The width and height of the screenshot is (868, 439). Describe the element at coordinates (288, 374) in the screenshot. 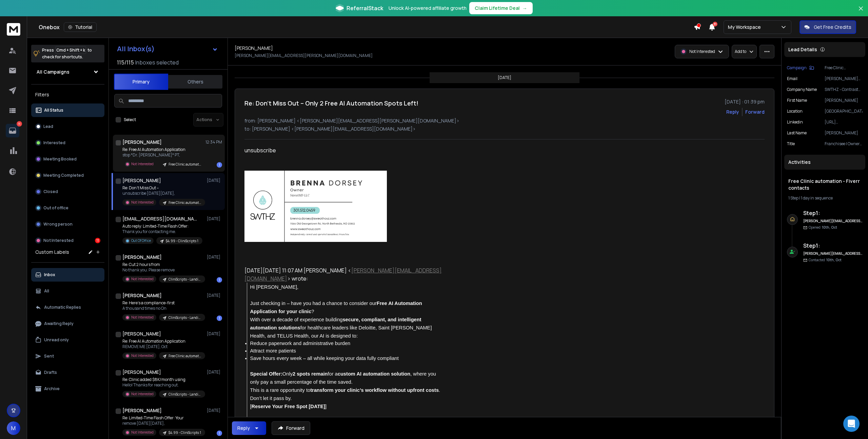

I see `span: Only` at that location.